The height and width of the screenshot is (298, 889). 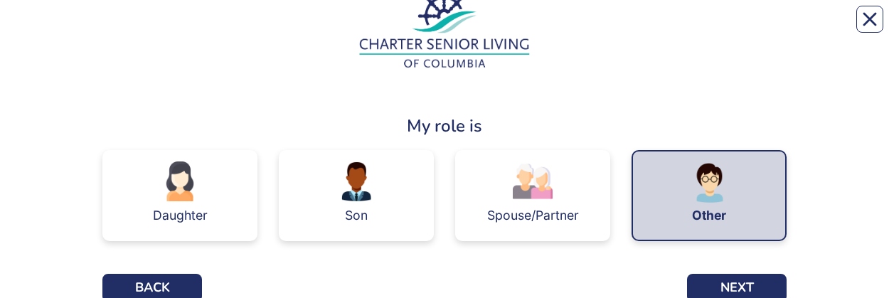 What do you see at coordinates (709, 183) in the screenshot?
I see `img: 1db3f06c-694d-4bc0-8215-f95f7c4b0a38.png` at bounding box center [709, 183].